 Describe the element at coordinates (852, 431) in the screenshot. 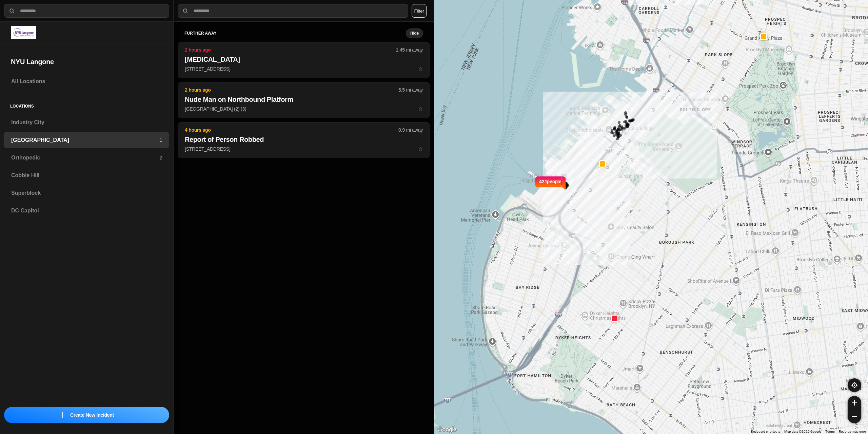

I see `a: Report a map error` at that location.